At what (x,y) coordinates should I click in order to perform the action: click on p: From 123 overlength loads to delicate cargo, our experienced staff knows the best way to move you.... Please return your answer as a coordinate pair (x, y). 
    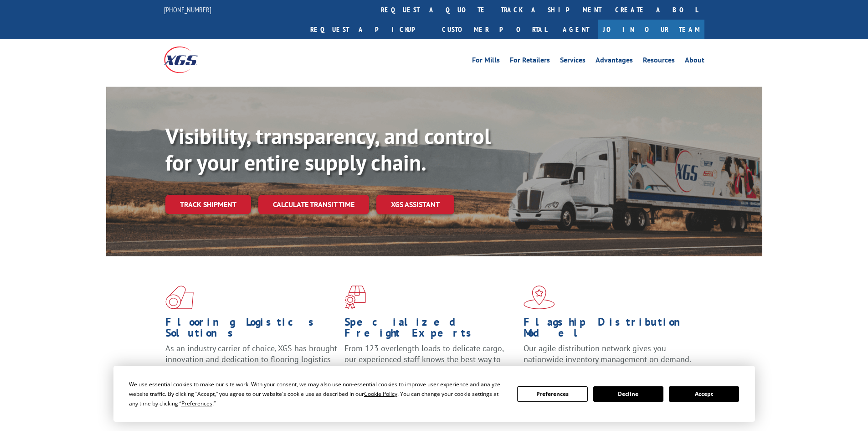
    Looking at the image, I should click on (431, 363).